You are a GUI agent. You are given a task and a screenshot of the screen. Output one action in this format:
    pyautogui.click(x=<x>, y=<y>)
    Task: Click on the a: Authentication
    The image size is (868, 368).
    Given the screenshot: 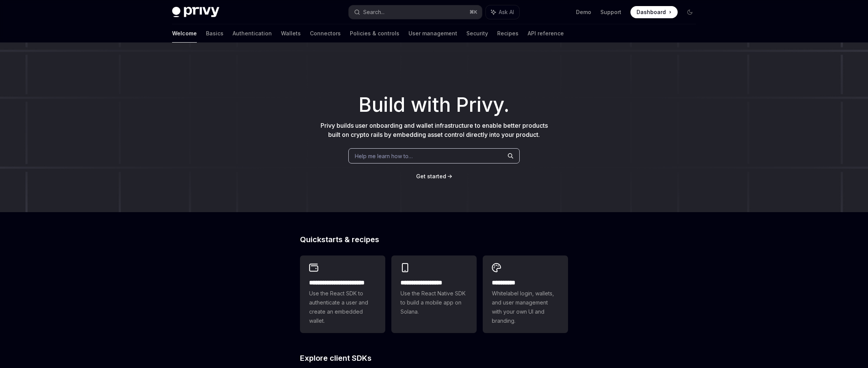 What is the action you would take?
    pyautogui.click(x=252, y=34)
    